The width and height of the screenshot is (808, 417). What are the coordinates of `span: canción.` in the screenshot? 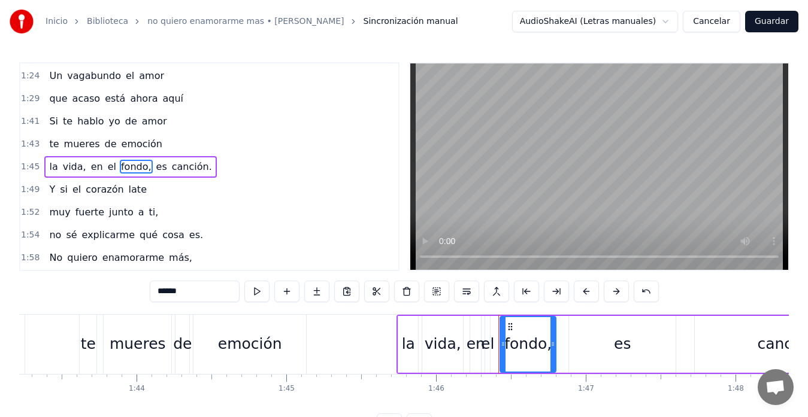 It's located at (192, 166).